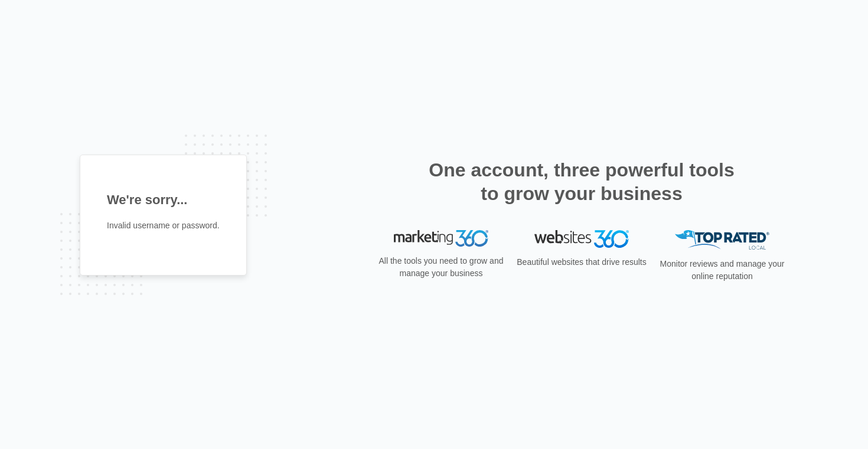 Image resolution: width=868 pixels, height=449 pixels. I want to click on p: All the tools you need to grow and manage your business, so click(442, 268).